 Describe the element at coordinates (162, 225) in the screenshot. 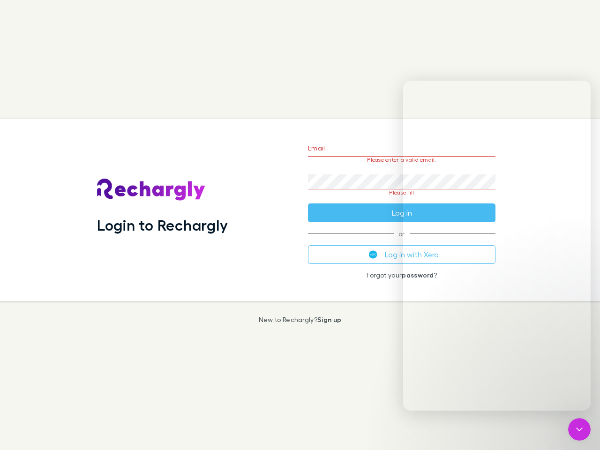

I see `h1: Login to Rechargly` at that location.